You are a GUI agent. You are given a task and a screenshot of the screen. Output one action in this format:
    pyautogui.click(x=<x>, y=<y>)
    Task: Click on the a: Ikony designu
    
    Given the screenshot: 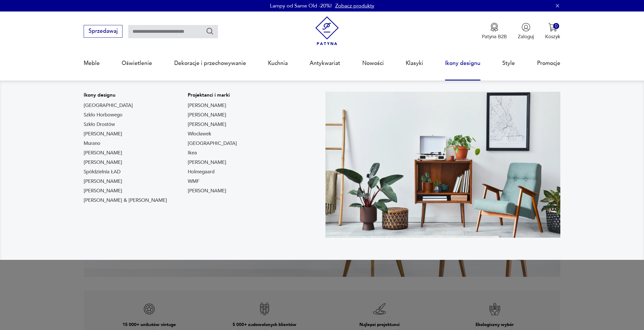 What is the action you would take?
    pyautogui.click(x=462, y=63)
    